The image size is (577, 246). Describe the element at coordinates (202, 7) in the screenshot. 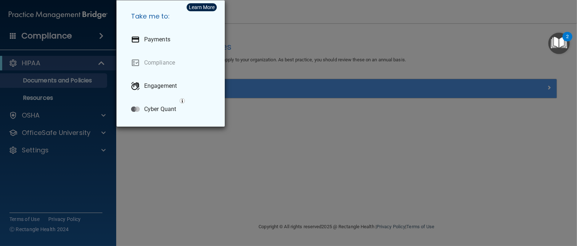

I see `button: Learn More` at that location.